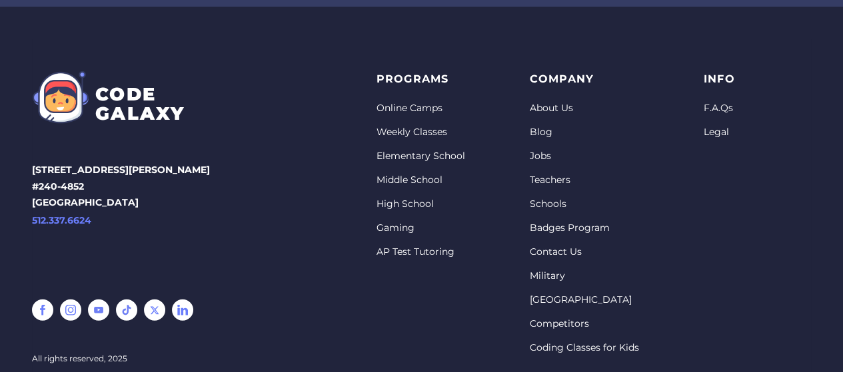 Image resolution: width=843 pixels, height=372 pixels. What do you see at coordinates (121, 220) in the screenshot?
I see `a: 512.337.6624` at bounding box center [121, 220].